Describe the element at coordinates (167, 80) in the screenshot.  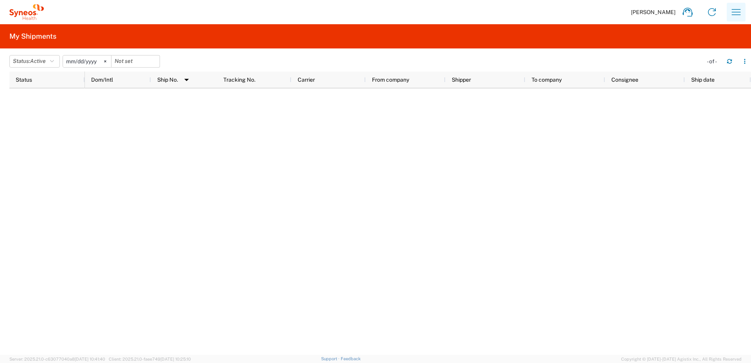
I see `span: Ship No.` at that location.